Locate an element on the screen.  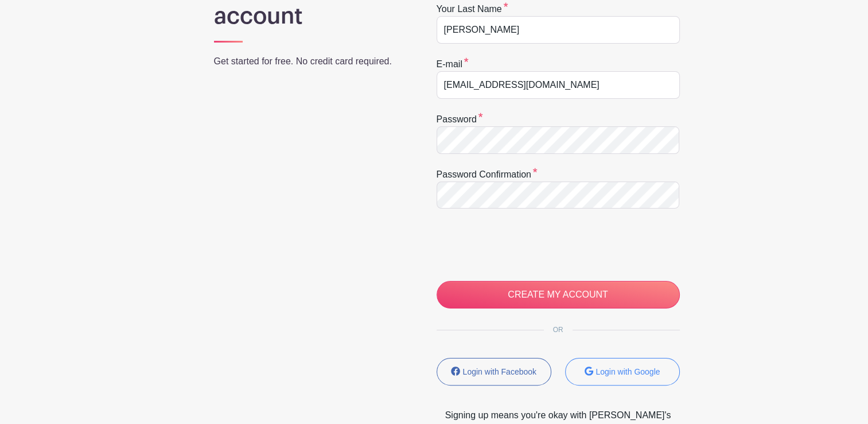
label: E-mail is located at coordinates (453, 64).